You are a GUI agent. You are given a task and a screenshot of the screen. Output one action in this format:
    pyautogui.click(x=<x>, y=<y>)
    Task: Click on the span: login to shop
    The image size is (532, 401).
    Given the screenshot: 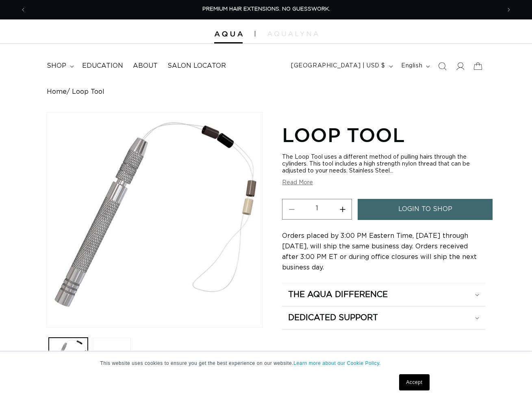 What is the action you would take?
    pyautogui.click(x=425, y=209)
    